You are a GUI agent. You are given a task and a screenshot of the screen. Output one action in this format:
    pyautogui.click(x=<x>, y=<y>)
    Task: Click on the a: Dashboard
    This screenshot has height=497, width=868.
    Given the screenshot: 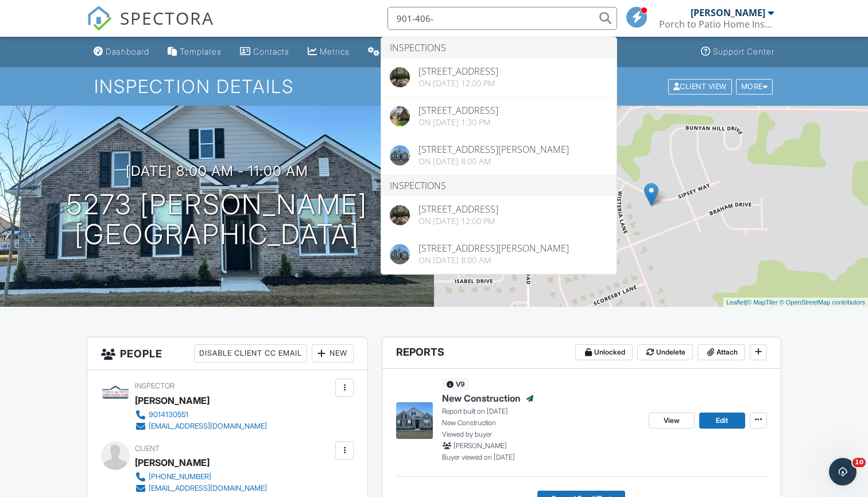 What is the action you would take?
    pyautogui.click(x=121, y=51)
    